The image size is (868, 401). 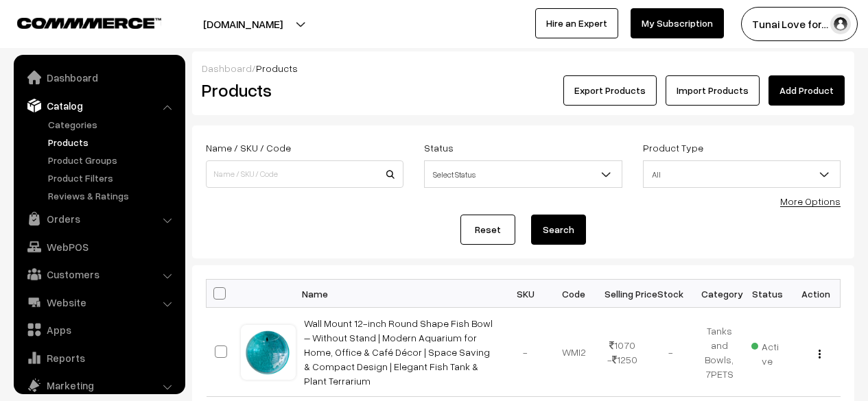 What do you see at coordinates (113, 177) in the screenshot?
I see `a: Product Filters` at bounding box center [113, 177].